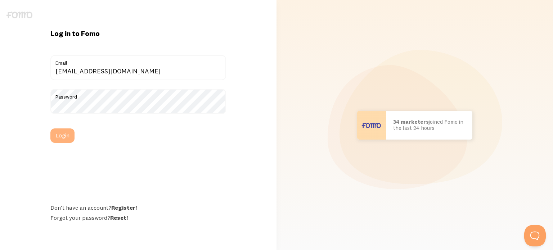  What do you see at coordinates (372, 125) in the screenshot?
I see `img: User avatar` at bounding box center [372, 125].